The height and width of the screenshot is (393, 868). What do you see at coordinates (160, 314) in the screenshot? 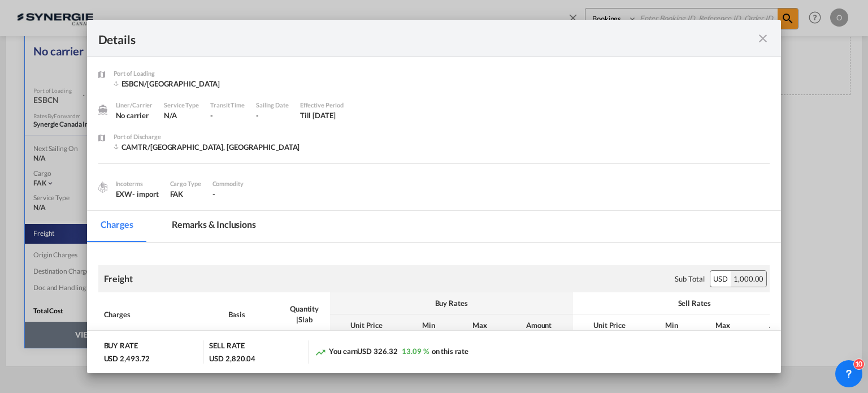
I see `div: Charges` at bounding box center [160, 314].